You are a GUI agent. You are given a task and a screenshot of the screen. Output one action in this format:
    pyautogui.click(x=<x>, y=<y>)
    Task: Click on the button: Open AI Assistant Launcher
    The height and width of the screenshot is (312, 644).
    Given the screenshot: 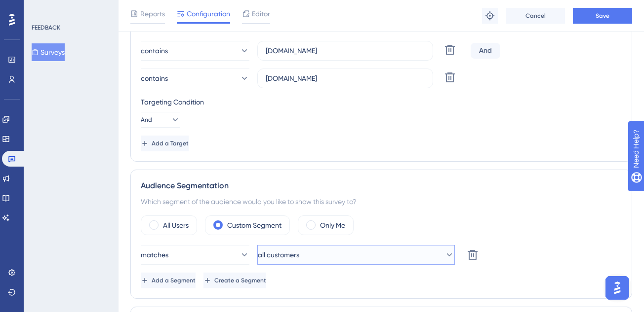 What is the action you would take?
    pyautogui.click(x=15, y=15)
    